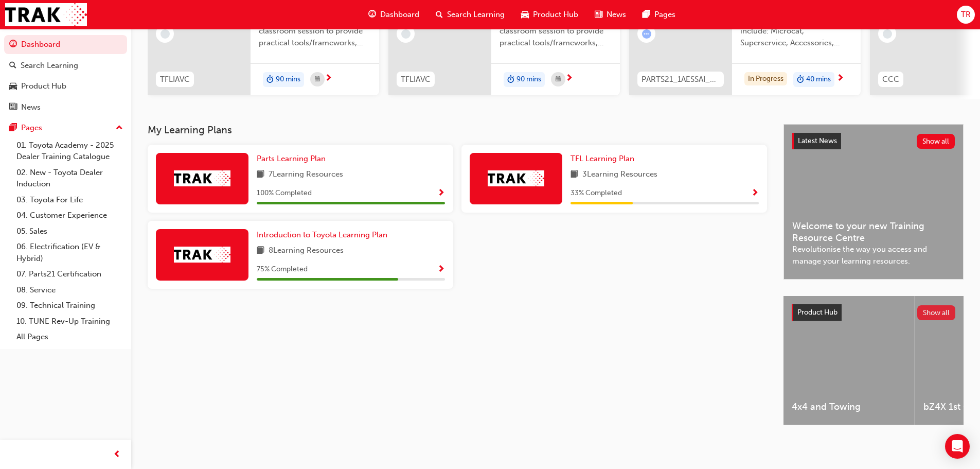 The width and height of the screenshot is (980, 469). Describe the element at coordinates (646, 34) in the screenshot. I see `span: learningRecordVerb_ATTEMPT-icon` at that location.